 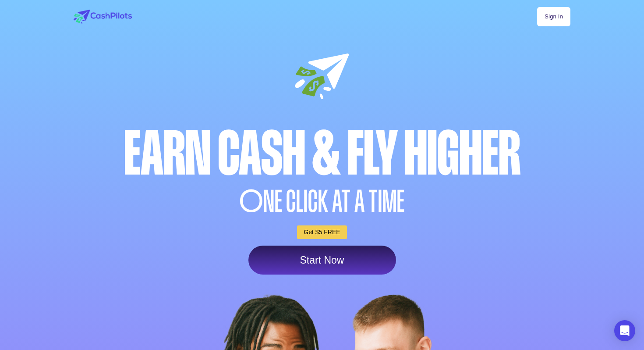 What do you see at coordinates (322, 154) in the screenshot?
I see `div: Earn Cash & Fly higher` at bounding box center [322, 154].